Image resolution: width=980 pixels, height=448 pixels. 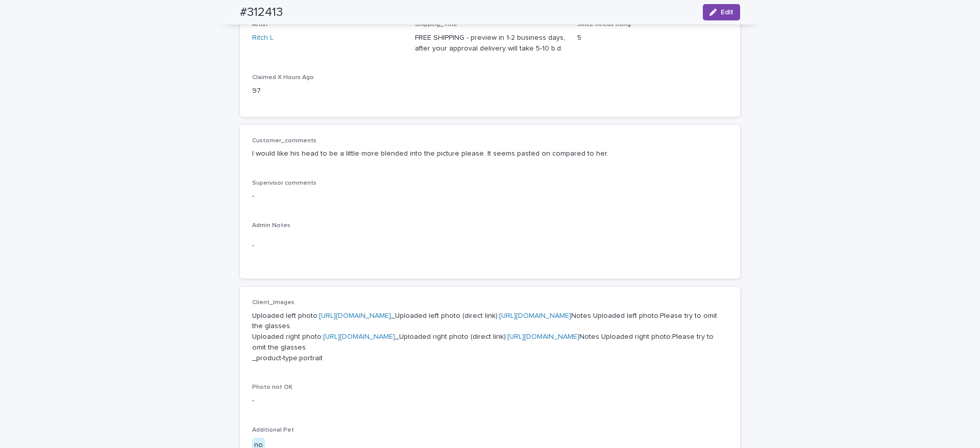 What do you see at coordinates (490, 337) in the screenshot?
I see `p: Uploaded left photo: _Uploaded left photo (direct link): Notes Uploaded left photo:Please try to ...` at bounding box center [490, 337].